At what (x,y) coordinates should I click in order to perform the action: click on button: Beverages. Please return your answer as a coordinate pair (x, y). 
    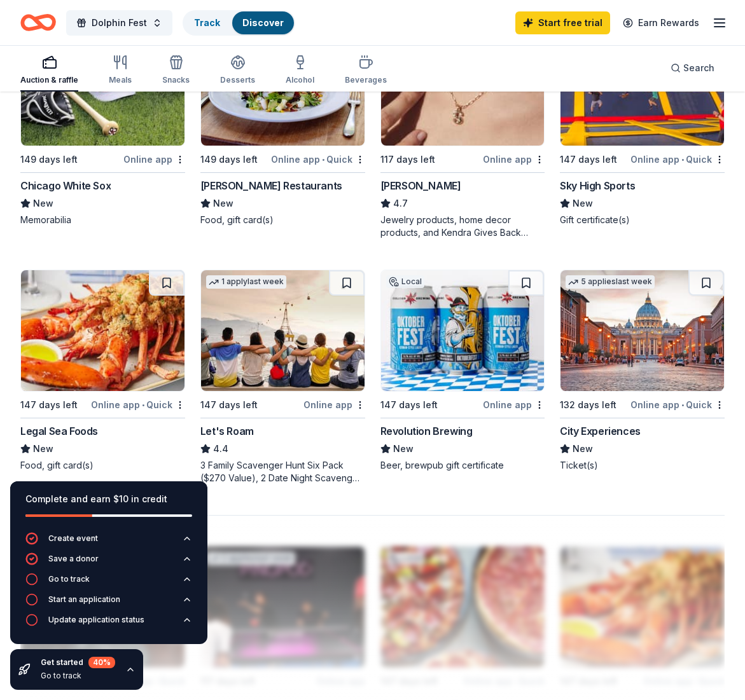
    Looking at the image, I should click on (366, 71).